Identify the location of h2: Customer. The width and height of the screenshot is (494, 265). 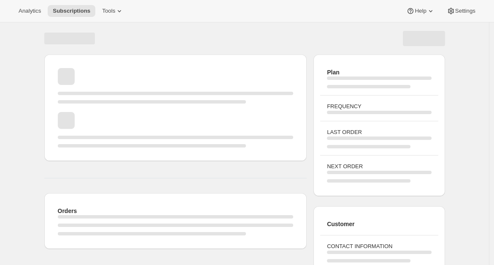
(379, 224).